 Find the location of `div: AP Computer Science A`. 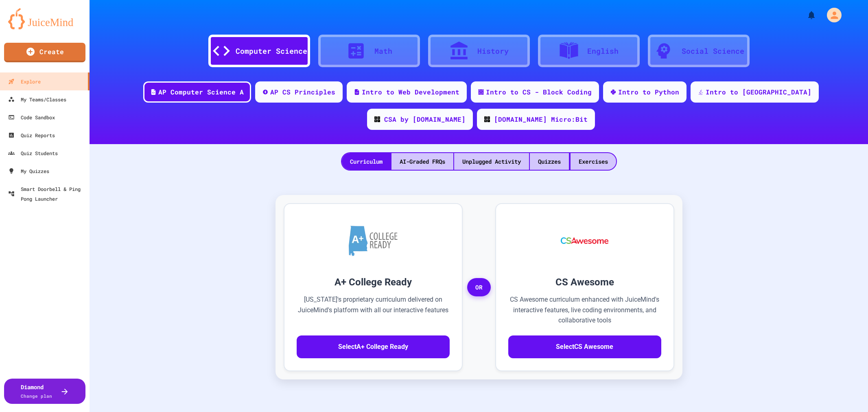

div: AP Computer Science A is located at coordinates (201, 92).